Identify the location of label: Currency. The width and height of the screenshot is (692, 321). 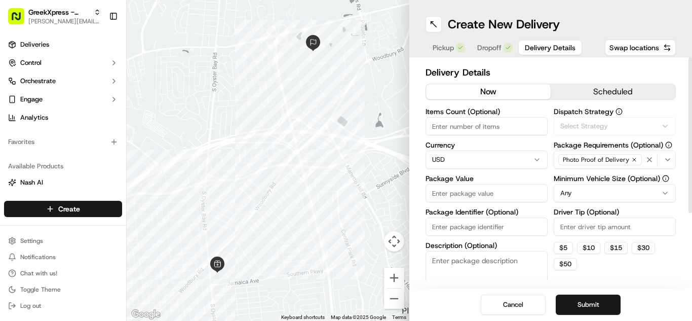
(487, 145).